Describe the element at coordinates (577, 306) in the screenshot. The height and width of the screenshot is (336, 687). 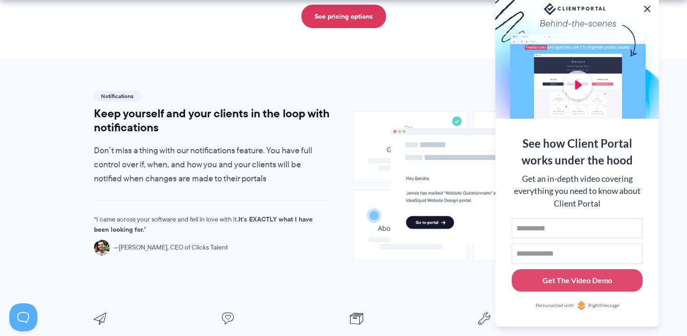
I see `a: Personalized withRightMessage` at that location.